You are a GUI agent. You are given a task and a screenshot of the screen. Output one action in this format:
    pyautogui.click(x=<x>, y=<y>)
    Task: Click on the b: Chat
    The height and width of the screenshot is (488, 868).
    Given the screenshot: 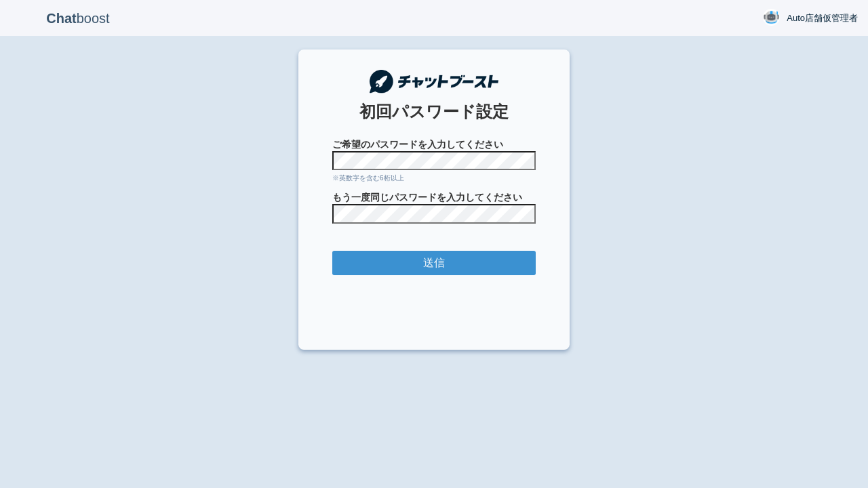 What is the action you would take?
    pyautogui.click(x=61, y=18)
    